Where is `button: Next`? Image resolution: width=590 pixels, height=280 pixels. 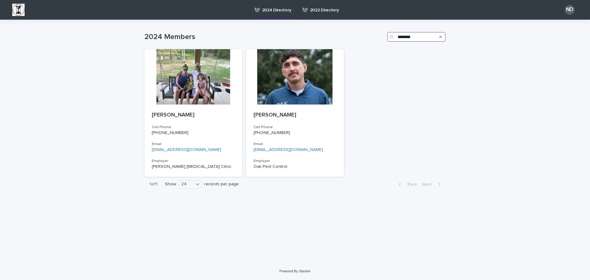
button: Next is located at coordinates (433, 184).